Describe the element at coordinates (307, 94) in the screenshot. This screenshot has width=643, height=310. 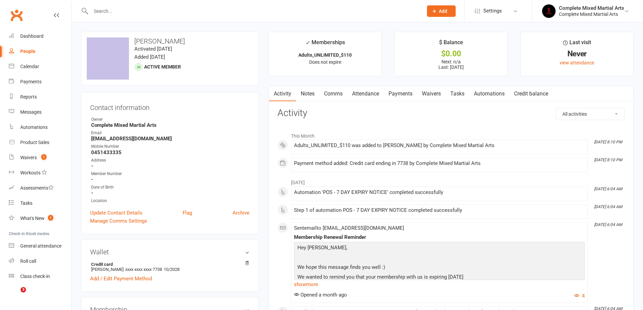
I see `a: Notes` at that location.